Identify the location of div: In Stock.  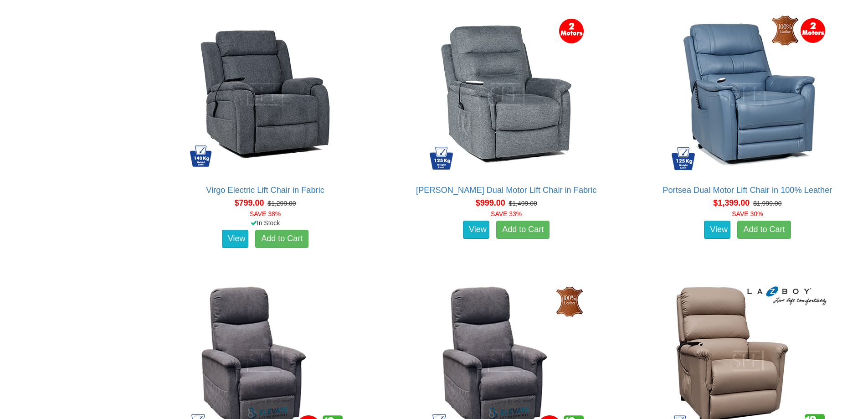
(265, 223).